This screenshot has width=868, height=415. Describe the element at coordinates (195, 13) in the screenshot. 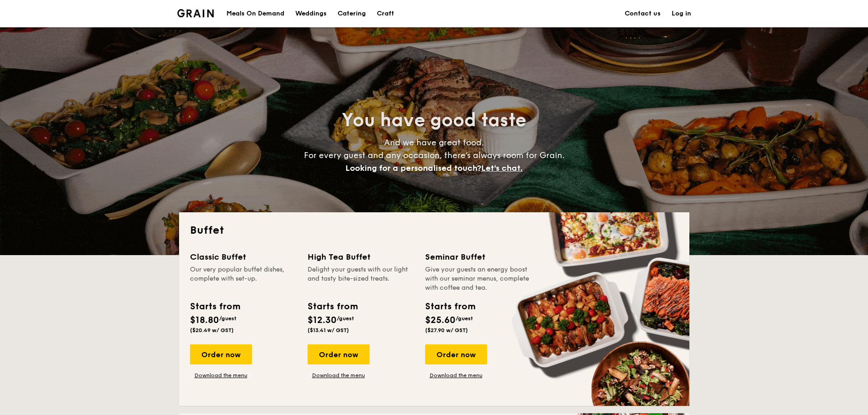

I see `a: Logotype` at that location.